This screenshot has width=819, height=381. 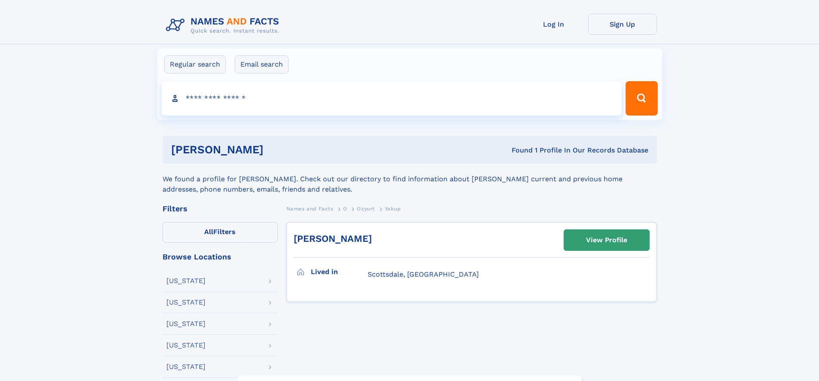 I want to click on input: search input, so click(x=392, y=98).